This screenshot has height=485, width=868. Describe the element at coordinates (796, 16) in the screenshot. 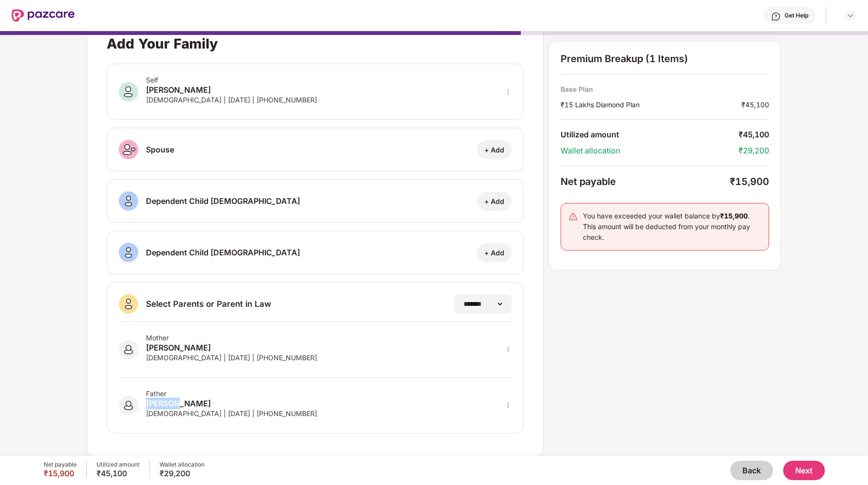

I see `div: Get Help` at that location.